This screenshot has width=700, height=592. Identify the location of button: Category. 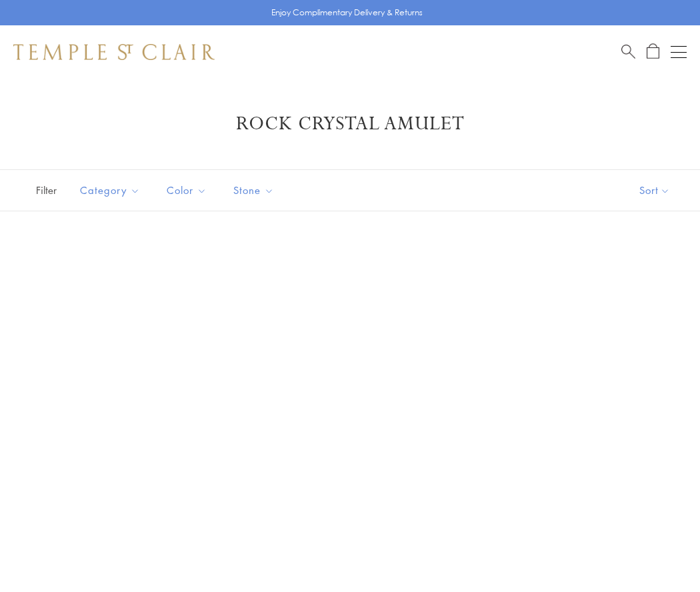
(110, 190).